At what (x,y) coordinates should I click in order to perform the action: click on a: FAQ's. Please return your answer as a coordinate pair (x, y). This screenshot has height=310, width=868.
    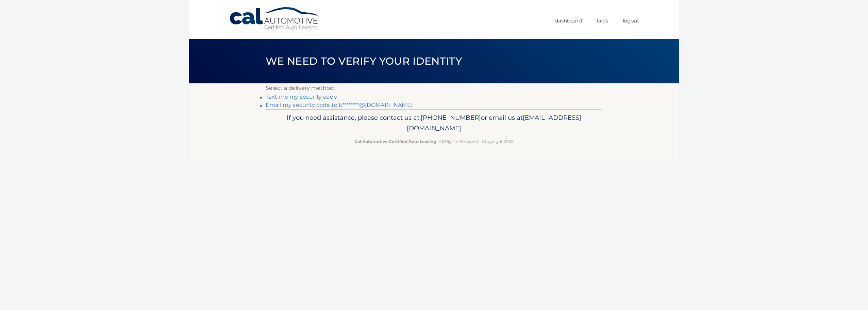
    Looking at the image, I should click on (602, 21).